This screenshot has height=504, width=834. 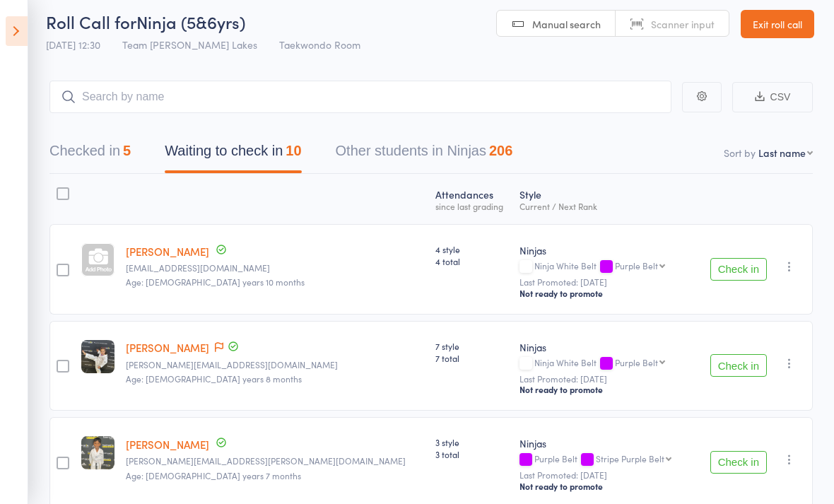 I want to click on button: Other students in Ninjas206, so click(x=424, y=154).